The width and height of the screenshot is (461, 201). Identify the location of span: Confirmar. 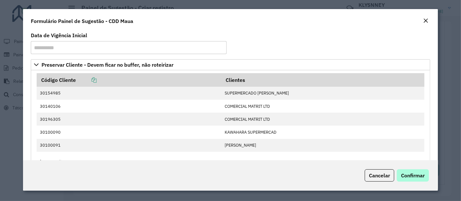
(413, 176).